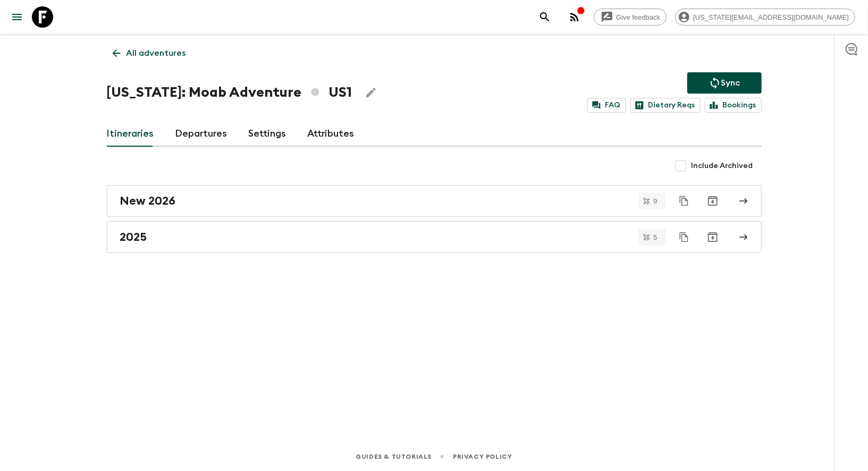 This screenshot has width=868, height=471. I want to click on span: Include Archived, so click(722, 166).